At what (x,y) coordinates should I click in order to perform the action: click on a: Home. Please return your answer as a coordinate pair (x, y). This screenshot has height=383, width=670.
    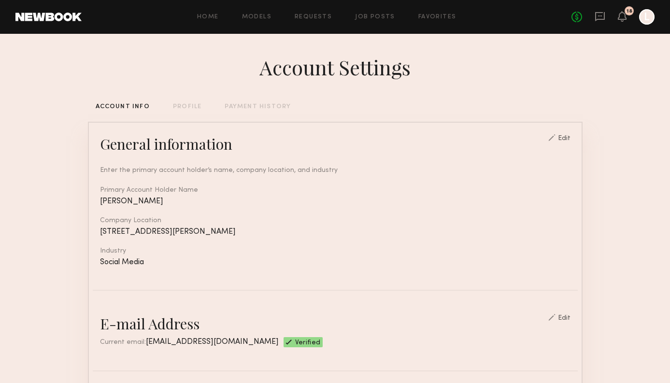
    Looking at the image, I should click on (208, 17).